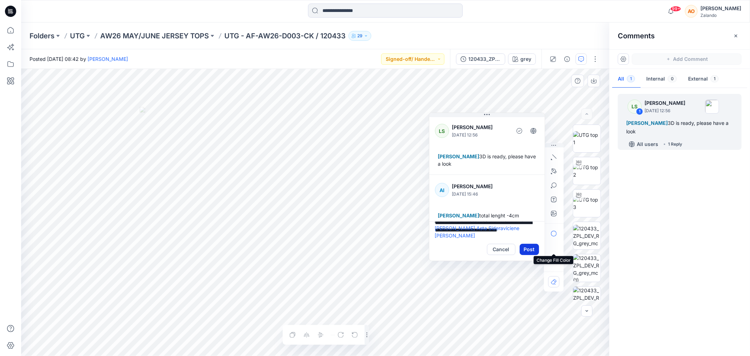  Describe the element at coordinates (639, 111) in the screenshot. I see `div: 1` at that location.